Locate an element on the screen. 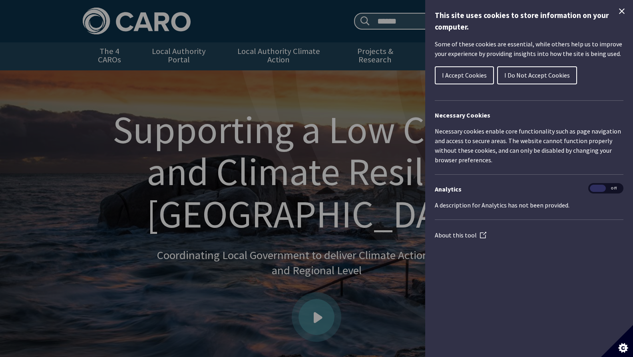 The height and width of the screenshot is (357, 633). span: Off is located at coordinates (614, 188).